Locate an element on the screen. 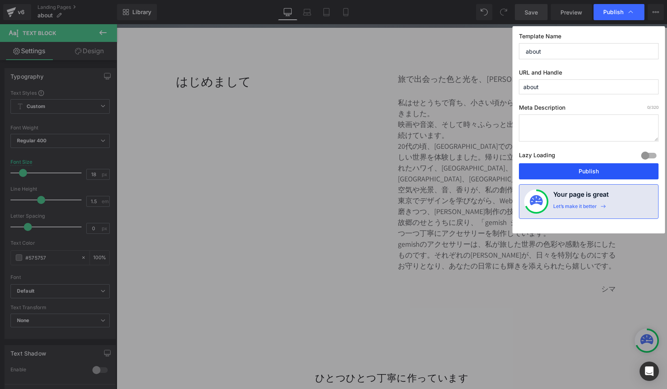 The width and height of the screenshot is (667, 389). span: 0 is located at coordinates (648, 107).